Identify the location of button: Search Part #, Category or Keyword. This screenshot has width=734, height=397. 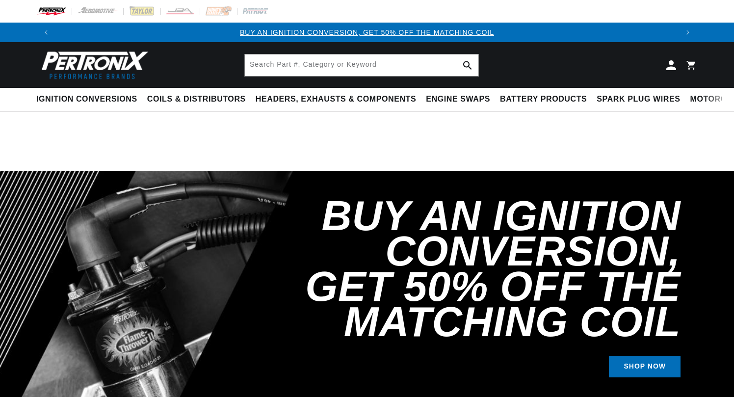
(467, 65).